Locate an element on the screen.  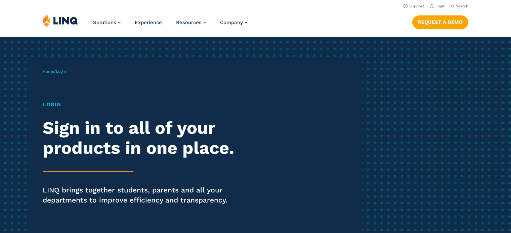
span: Experience is located at coordinates (148, 22).